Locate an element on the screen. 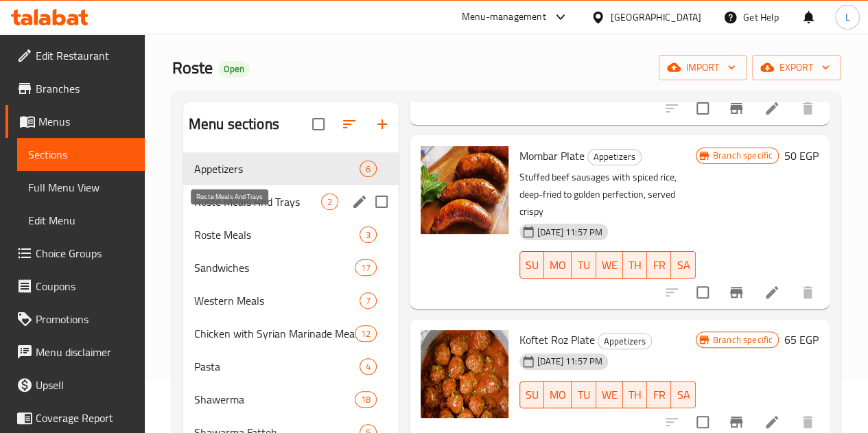 Image resolution: width=868 pixels, height=433 pixels. div: Chicken with Syrian Marinade Meals is located at coordinates (275, 333).